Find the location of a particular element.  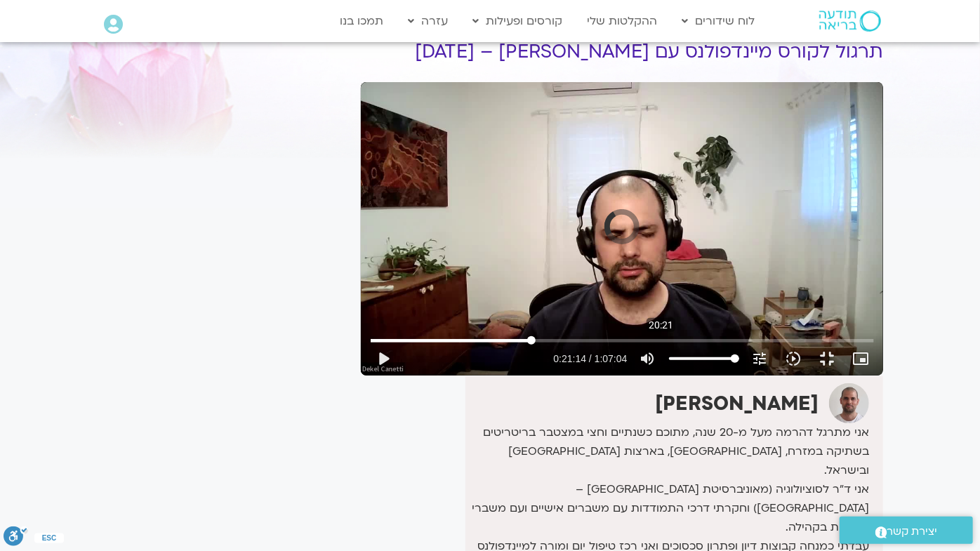

a: יצירת קשר is located at coordinates (906, 530).